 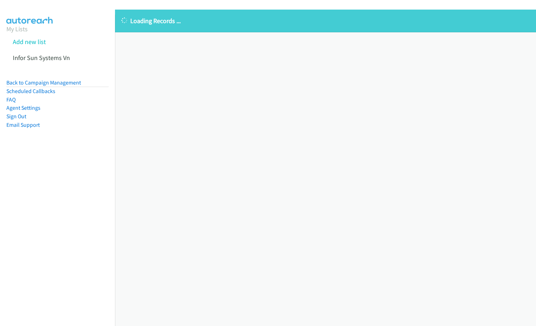 I want to click on a: Scheduled Callbacks, so click(x=31, y=91).